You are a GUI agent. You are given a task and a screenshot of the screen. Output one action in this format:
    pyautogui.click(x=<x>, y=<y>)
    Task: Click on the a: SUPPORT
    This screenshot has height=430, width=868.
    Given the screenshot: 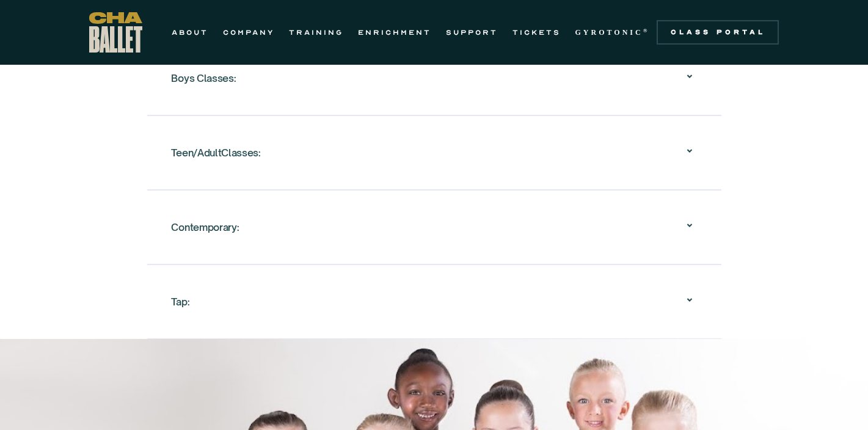 What is the action you would take?
    pyautogui.click(x=471, y=32)
    